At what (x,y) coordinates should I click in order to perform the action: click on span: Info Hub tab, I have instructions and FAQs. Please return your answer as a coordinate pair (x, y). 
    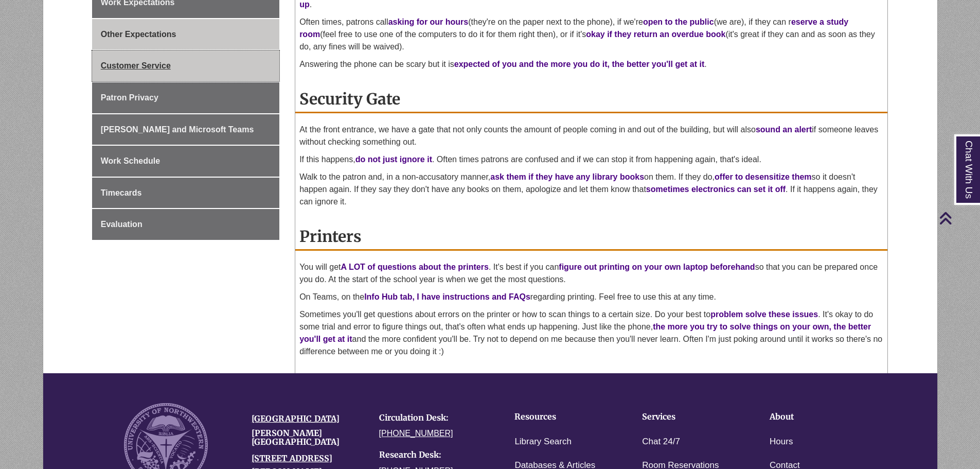
    Looking at the image, I should click on (447, 297).